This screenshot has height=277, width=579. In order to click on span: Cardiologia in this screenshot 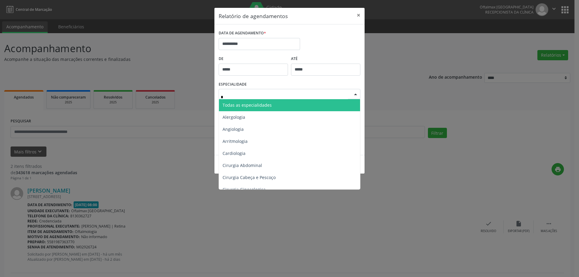, I will do `click(234, 153)`.